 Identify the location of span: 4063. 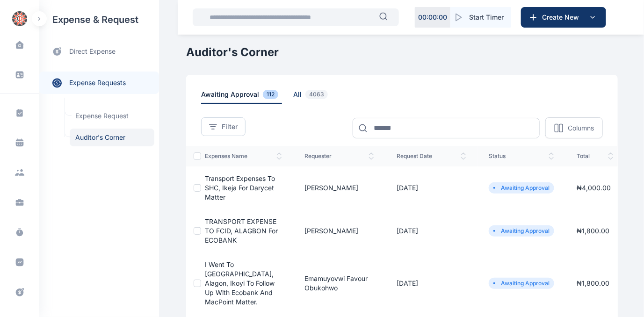
(317, 94).